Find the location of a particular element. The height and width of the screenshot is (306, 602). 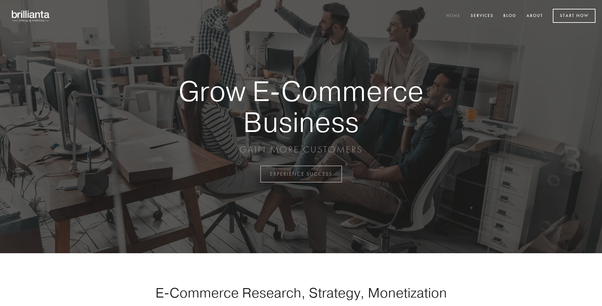

a: Home is located at coordinates (453, 16).